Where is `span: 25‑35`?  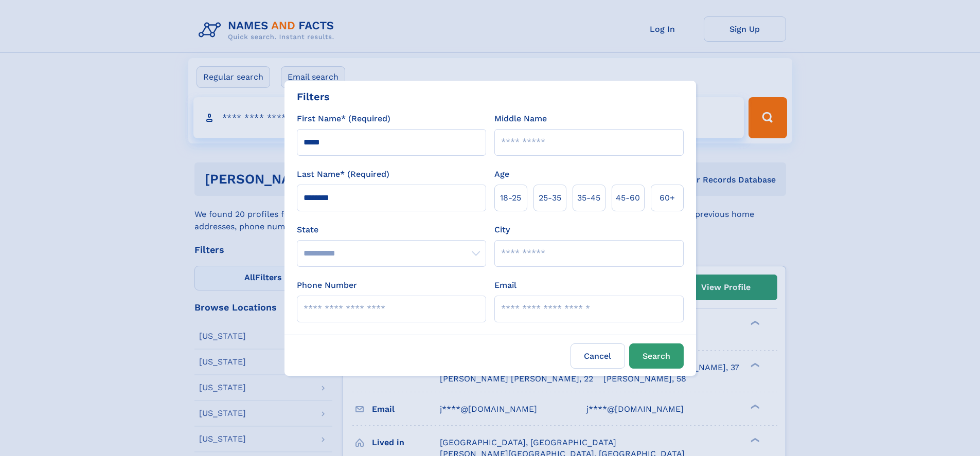
span: 25‑35 is located at coordinates (550, 198).